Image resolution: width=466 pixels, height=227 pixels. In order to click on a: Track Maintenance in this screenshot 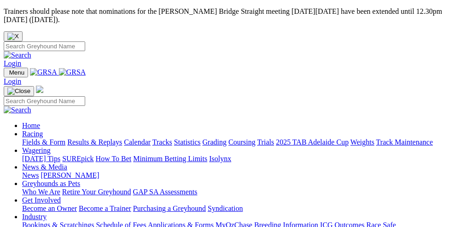, I will do `click(404, 142)`.